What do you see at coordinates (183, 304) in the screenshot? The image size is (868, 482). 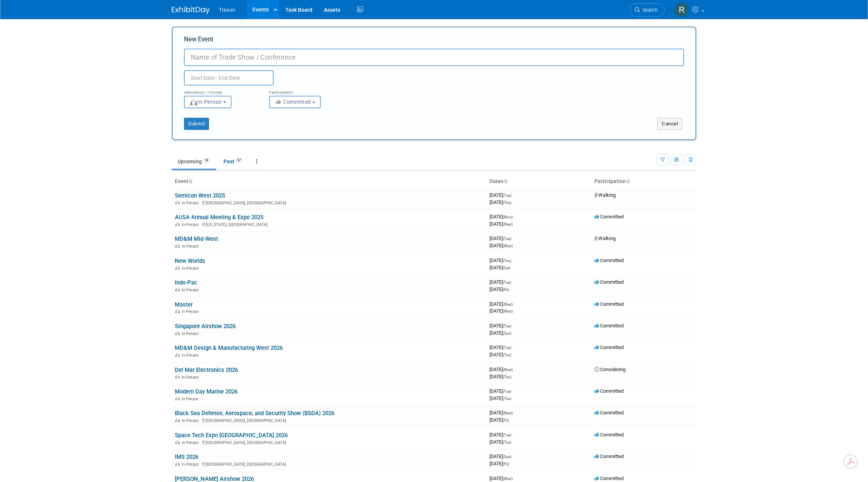 I see `a: Master` at bounding box center [183, 304].